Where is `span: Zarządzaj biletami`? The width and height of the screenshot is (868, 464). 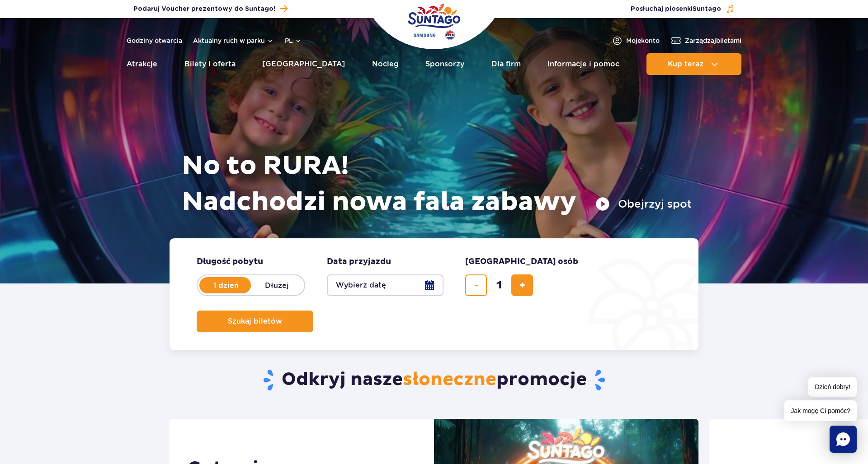
span: Zarządzaj biletami is located at coordinates (713, 41).